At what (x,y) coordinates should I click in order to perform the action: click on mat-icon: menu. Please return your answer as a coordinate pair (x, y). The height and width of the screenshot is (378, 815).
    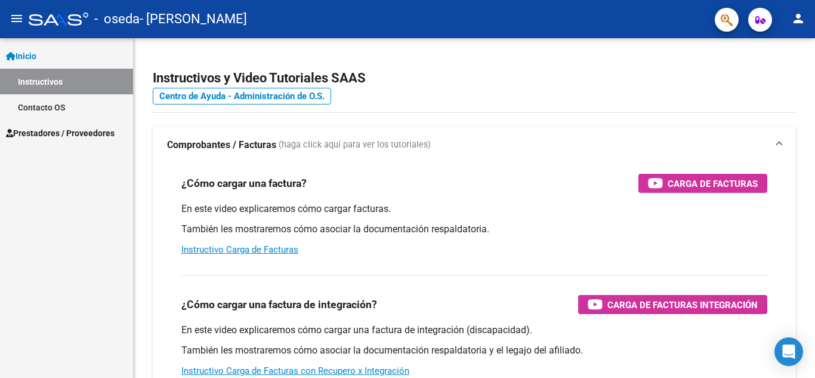
    Looking at the image, I should click on (17, 18).